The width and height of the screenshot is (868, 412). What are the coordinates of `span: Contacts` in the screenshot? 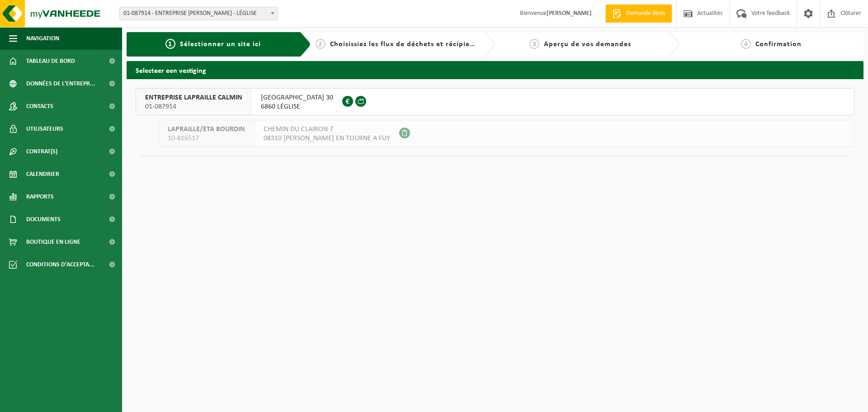 It's located at (40, 106).